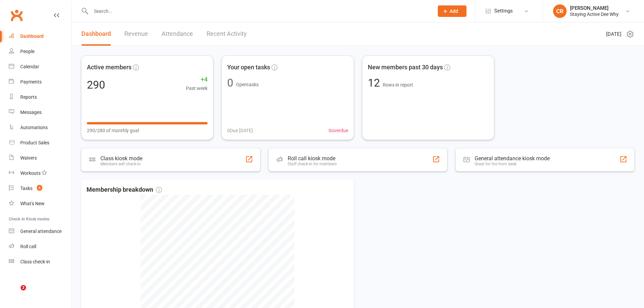 This screenshot has width=644, height=308. What do you see at coordinates (31, 82) in the screenshot?
I see `div: Payments` at bounding box center [31, 82].